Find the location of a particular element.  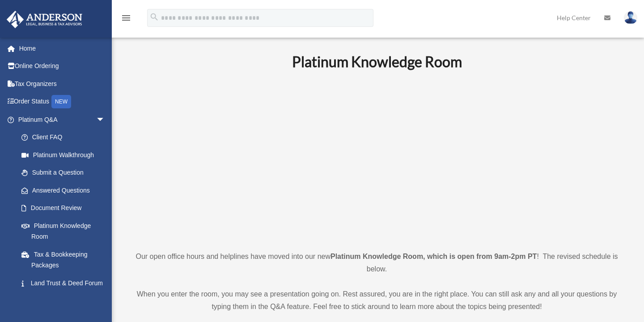

a: Portal Feedback is located at coordinates (66, 301).